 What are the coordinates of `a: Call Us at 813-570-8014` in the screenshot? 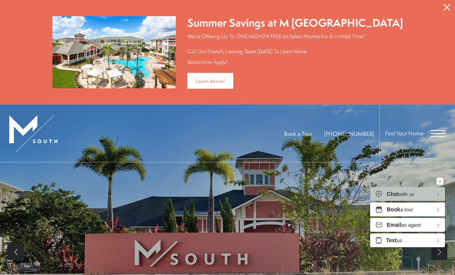 It's located at (349, 134).